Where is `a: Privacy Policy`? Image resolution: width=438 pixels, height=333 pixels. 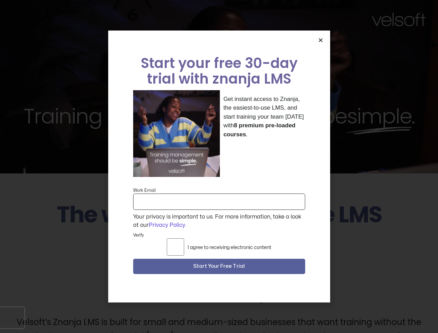
a: Privacy Policy is located at coordinates (167, 225).